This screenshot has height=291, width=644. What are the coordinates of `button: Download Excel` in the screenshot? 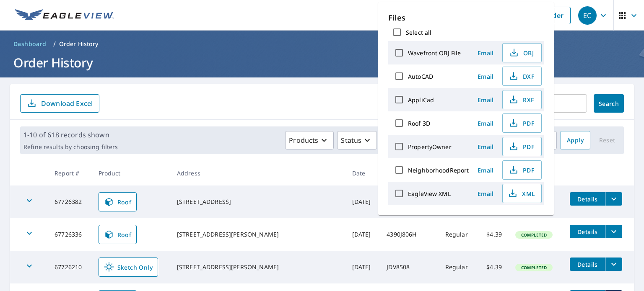 It's located at (60, 103).